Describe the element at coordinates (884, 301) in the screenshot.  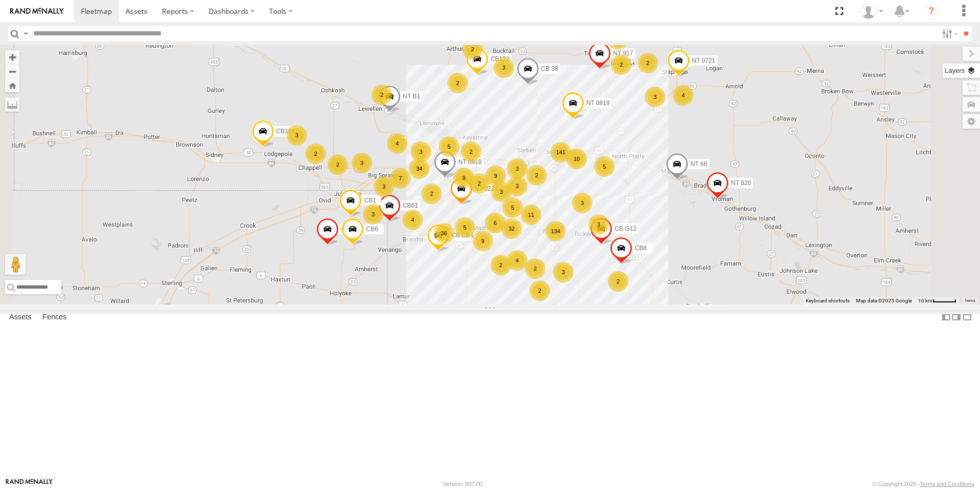
I see `span: Map data ©2025 Google` at that location.